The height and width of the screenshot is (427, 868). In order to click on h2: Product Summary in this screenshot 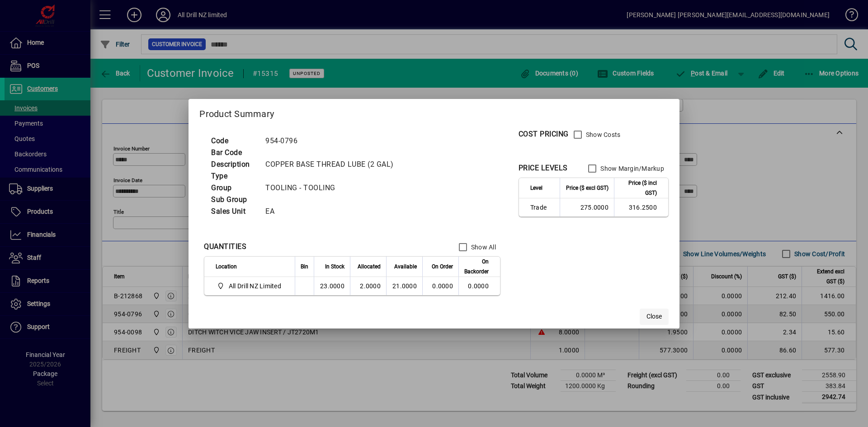, I will do `click(434, 112)`.